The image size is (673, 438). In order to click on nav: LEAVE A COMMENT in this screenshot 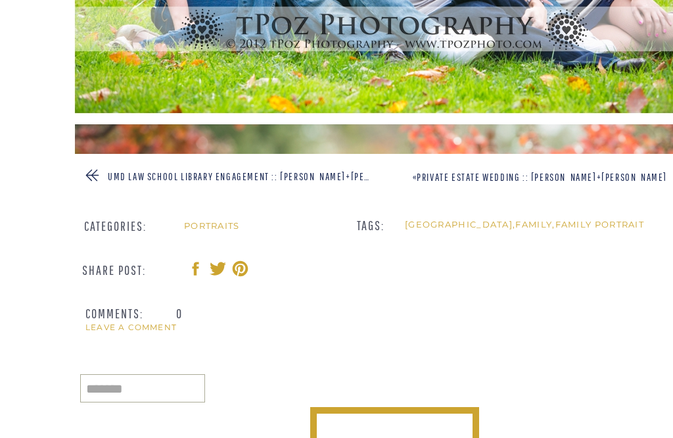, I will do `click(224, 327)`.